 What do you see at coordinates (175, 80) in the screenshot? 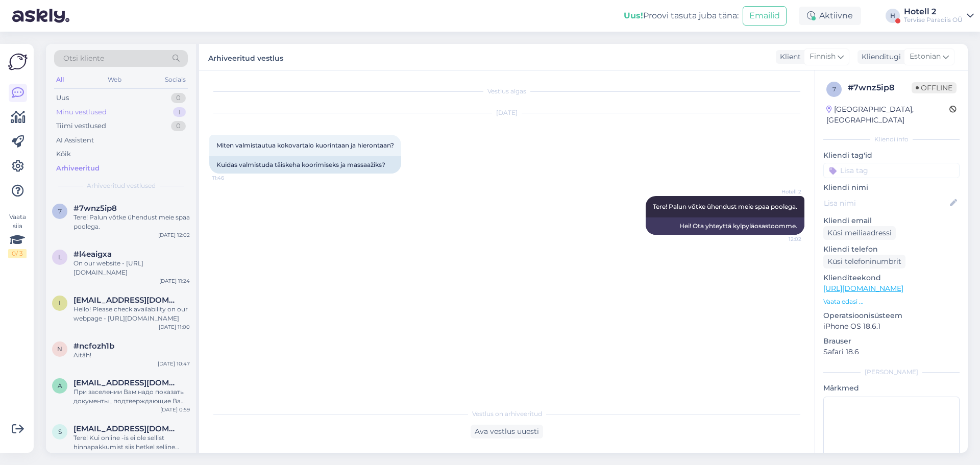
I see `div: Socials` at bounding box center [175, 80].